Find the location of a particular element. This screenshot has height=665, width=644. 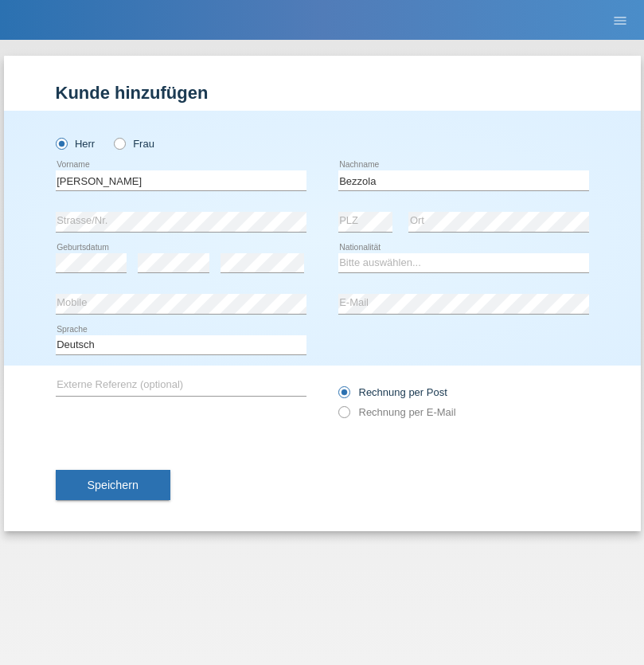

input: Rechnung per E-Mail is located at coordinates (344, 416).